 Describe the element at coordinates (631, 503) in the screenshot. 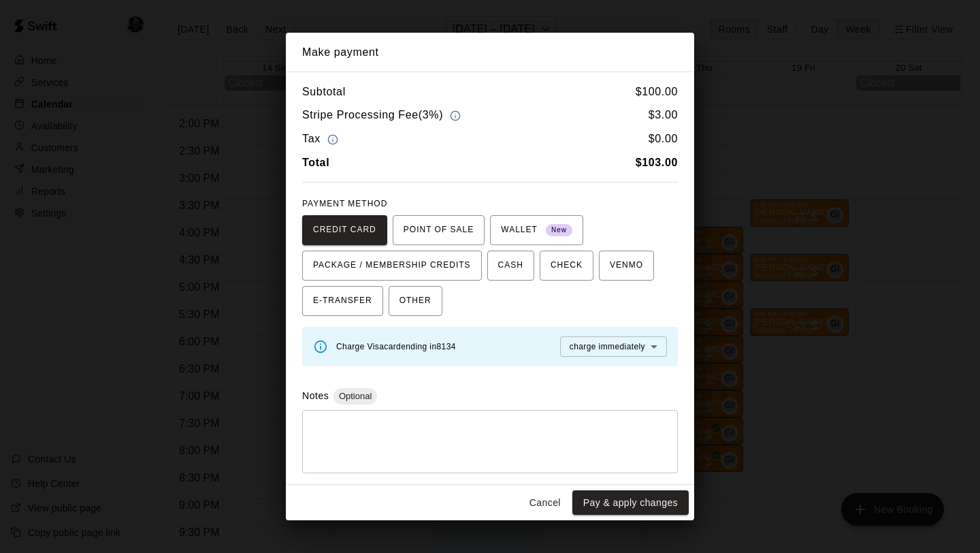

I see `button: Pay & apply changes` at that location.